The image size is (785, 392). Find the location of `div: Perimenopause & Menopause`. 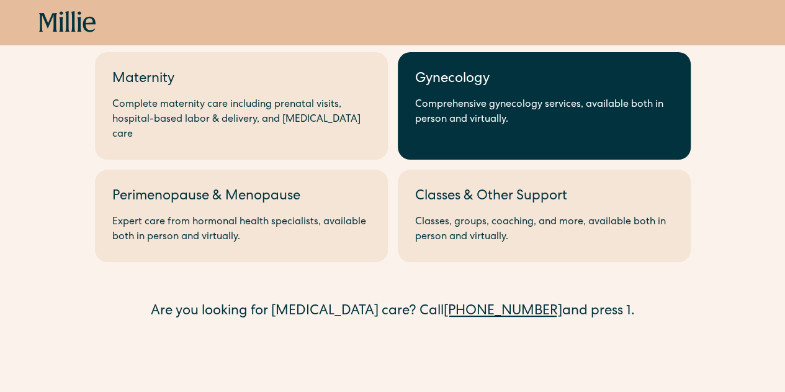

div: Perimenopause & Menopause is located at coordinates (241, 197).